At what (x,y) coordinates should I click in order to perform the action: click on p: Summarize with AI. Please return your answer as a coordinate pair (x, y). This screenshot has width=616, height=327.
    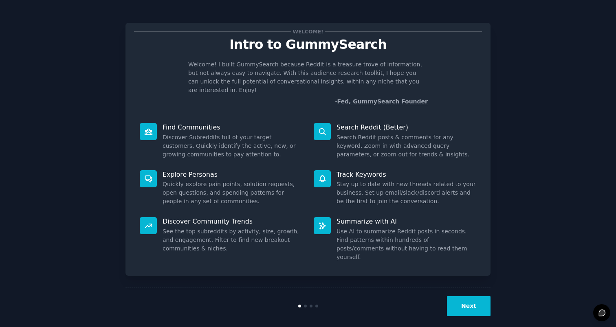
    Looking at the image, I should click on (406, 221).